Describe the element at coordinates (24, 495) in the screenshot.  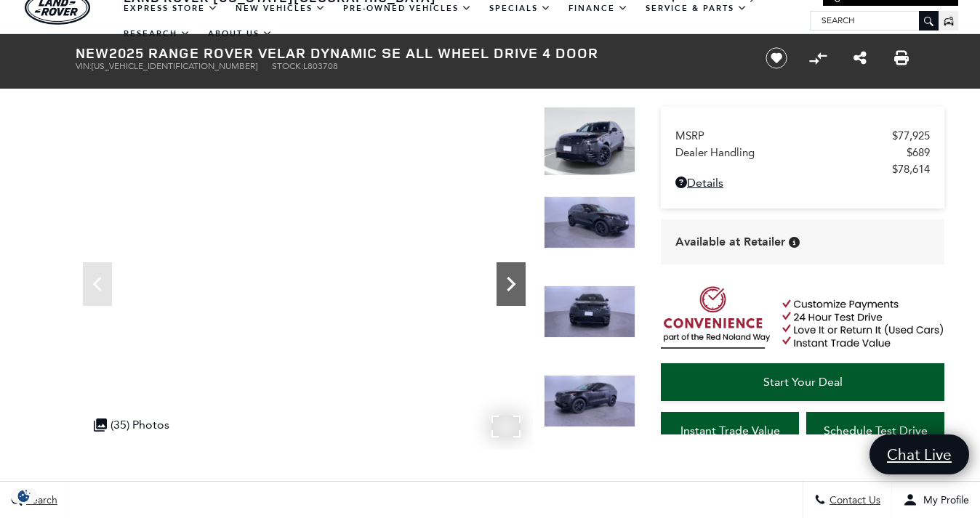
I see `section: Click to Open Cookie Consent Modal` at that location.